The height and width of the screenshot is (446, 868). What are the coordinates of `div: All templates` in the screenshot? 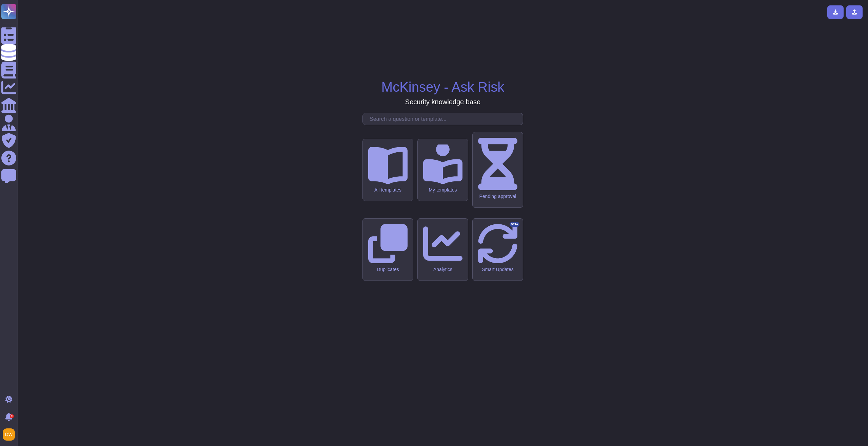 It's located at (387, 190).